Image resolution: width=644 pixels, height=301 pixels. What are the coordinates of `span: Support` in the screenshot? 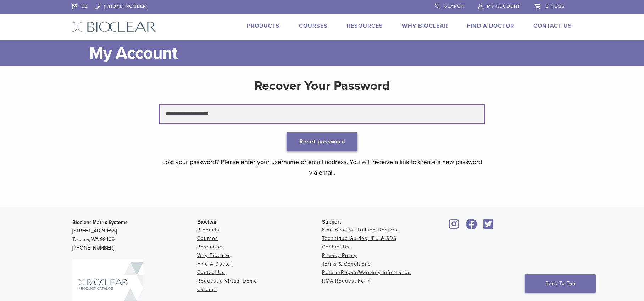 It's located at (332, 222).